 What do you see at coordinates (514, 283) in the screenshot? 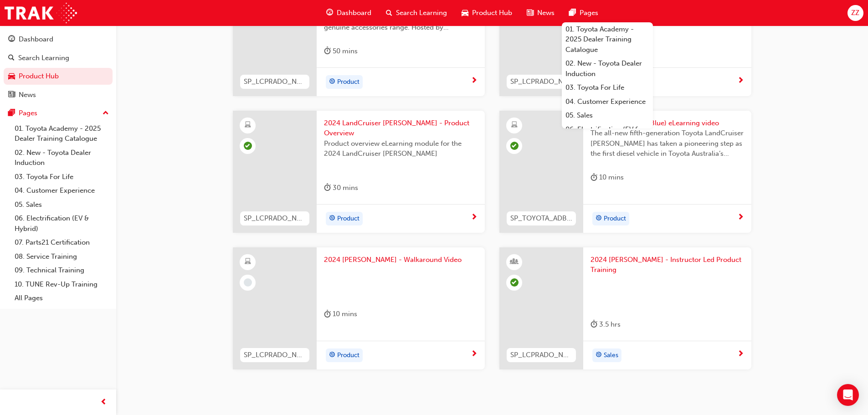
I see `span: learningRecordVerb_ATTEND-icon` at bounding box center [514, 283].